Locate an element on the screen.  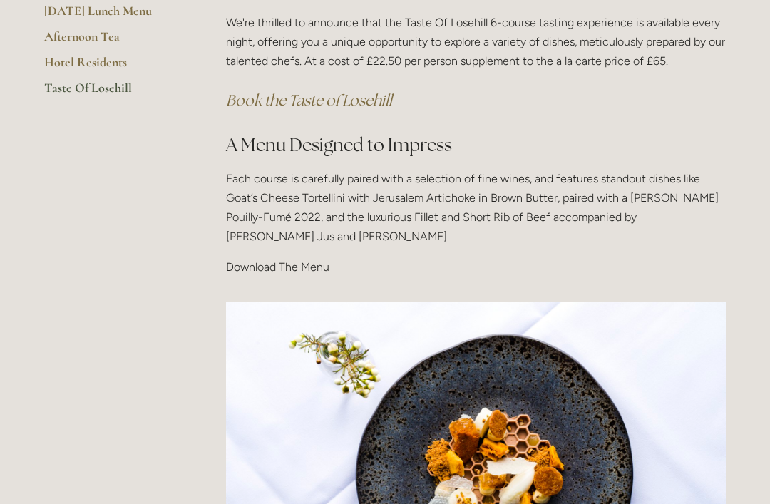
a: Hotel Residents is located at coordinates (112, 67).